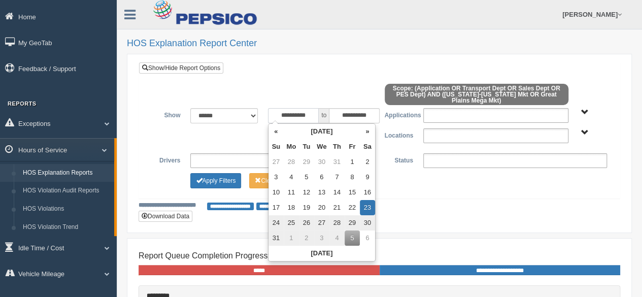 This screenshot has width=642, height=297. I want to click on h2: HOS Explanation Report Center, so click(379, 44).